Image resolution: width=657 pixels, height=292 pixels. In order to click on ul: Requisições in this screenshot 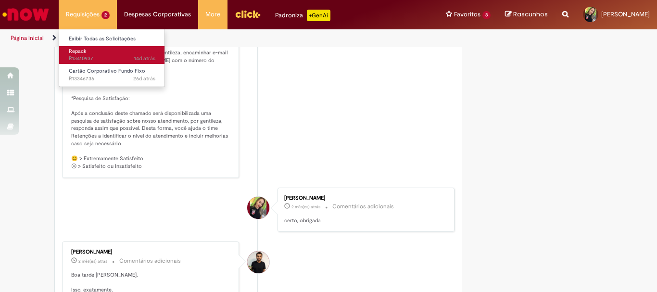, I will do `click(112, 58)`.